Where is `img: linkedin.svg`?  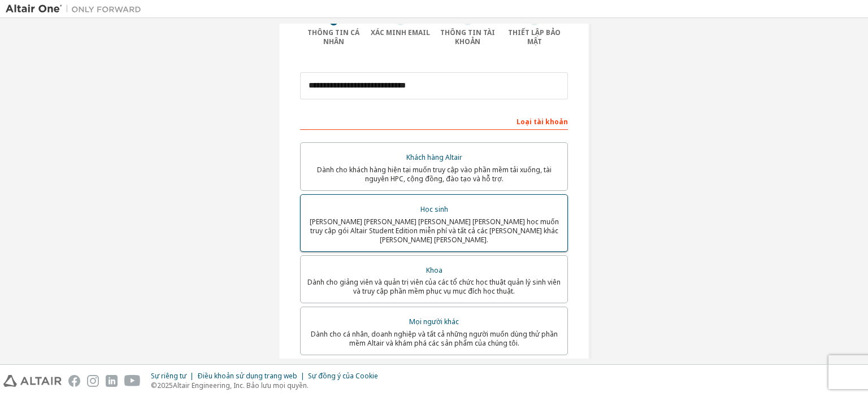 img: linkedin.svg is located at coordinates (112, 380).